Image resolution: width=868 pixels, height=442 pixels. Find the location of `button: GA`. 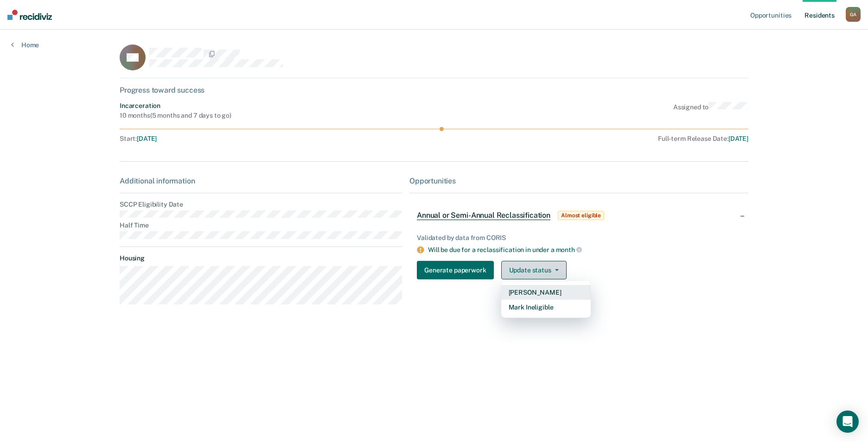

button: GA is located at coordinates (853, 14).